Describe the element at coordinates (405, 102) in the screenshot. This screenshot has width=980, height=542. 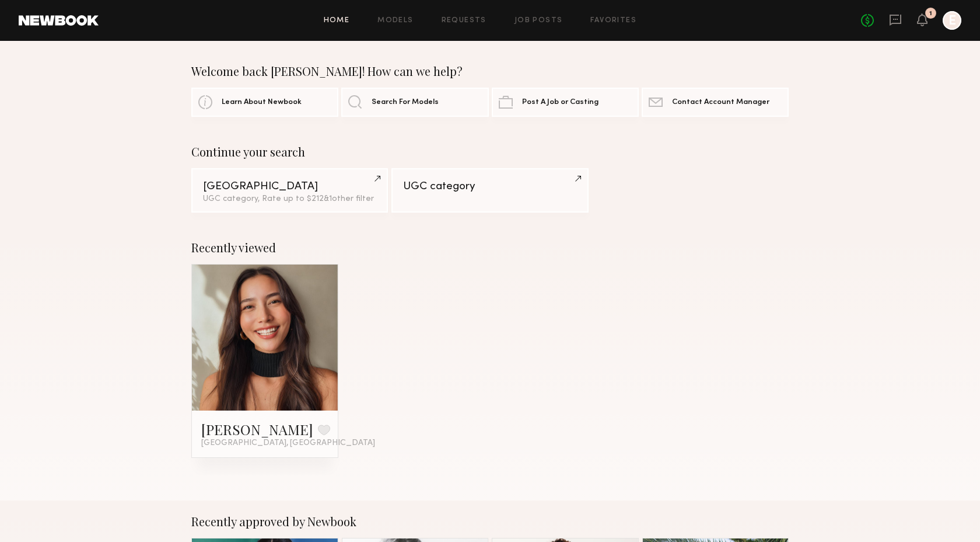
I see `span: Search For Models` at that location.